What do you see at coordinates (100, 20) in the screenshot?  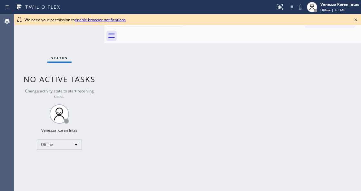 I see `a: enable browser notifications` at bounding box center [100, 20].